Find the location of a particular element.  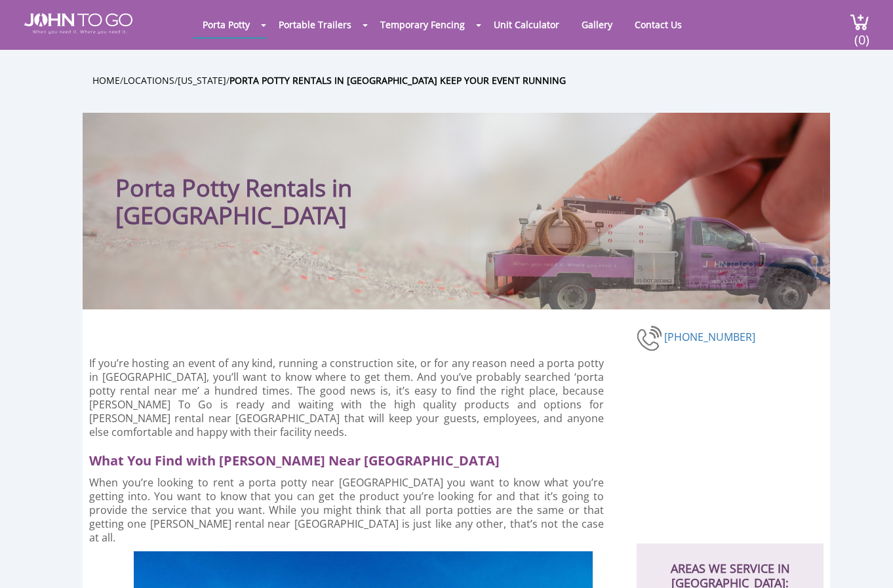

a: Porta Potty is located at coordinates (226, 24).